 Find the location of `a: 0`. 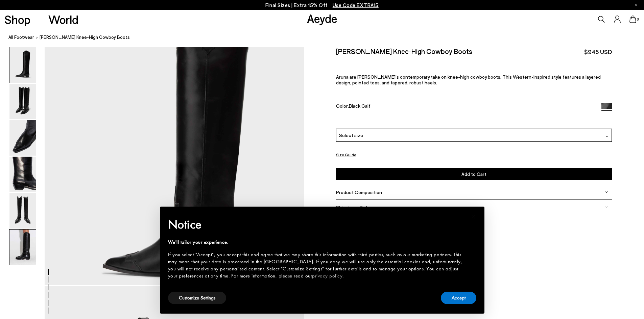

a: 0 is located at coordinates (632, 19).